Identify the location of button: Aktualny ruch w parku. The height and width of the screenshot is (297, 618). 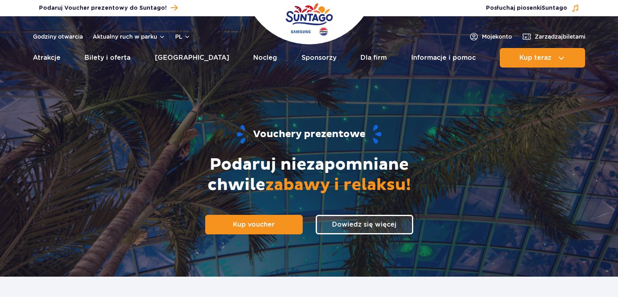
(129, 37).